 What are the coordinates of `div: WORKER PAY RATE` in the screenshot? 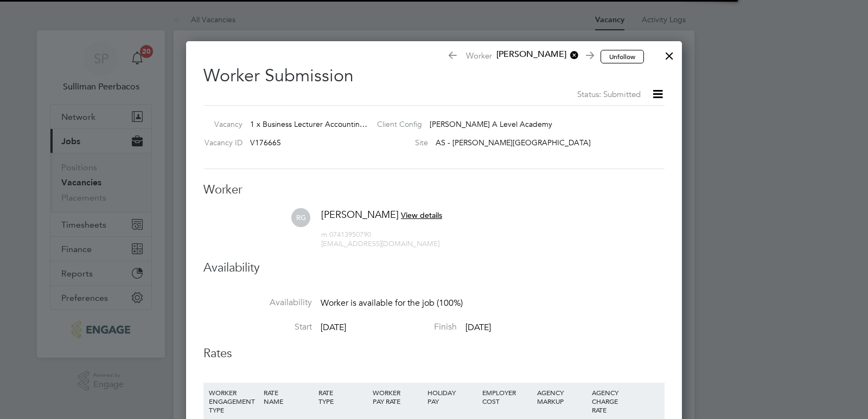 It's located at (397, 397).